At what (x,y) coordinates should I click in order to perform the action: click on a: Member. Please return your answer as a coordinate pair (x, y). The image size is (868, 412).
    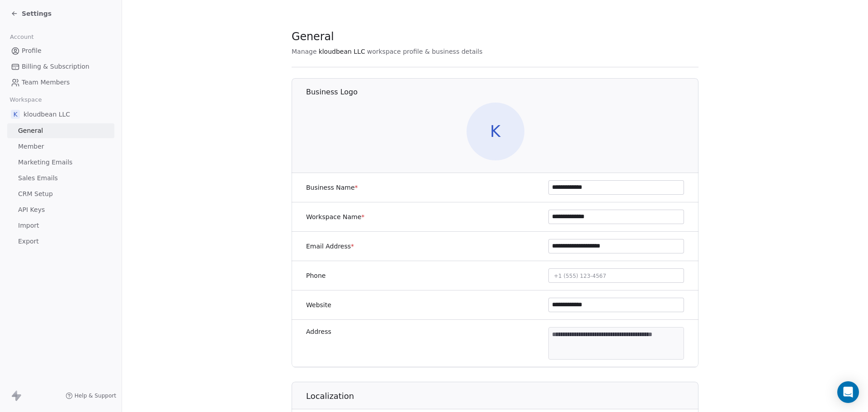
    Looking at the image, I should click on (60, 146).